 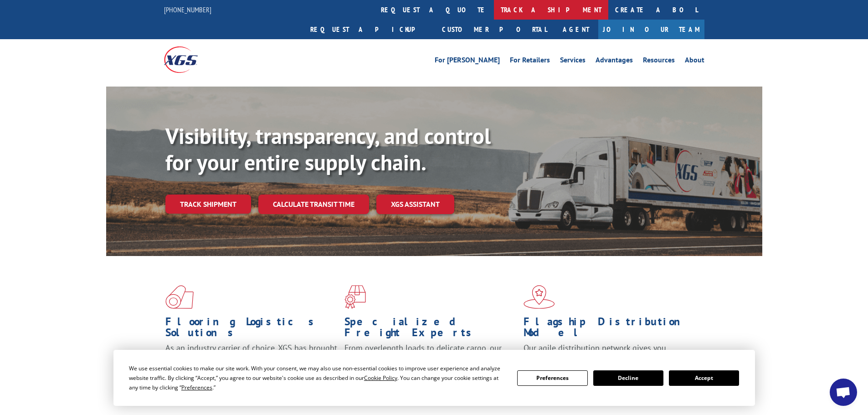 I want to click on a: About, so click(x=694, y=62).